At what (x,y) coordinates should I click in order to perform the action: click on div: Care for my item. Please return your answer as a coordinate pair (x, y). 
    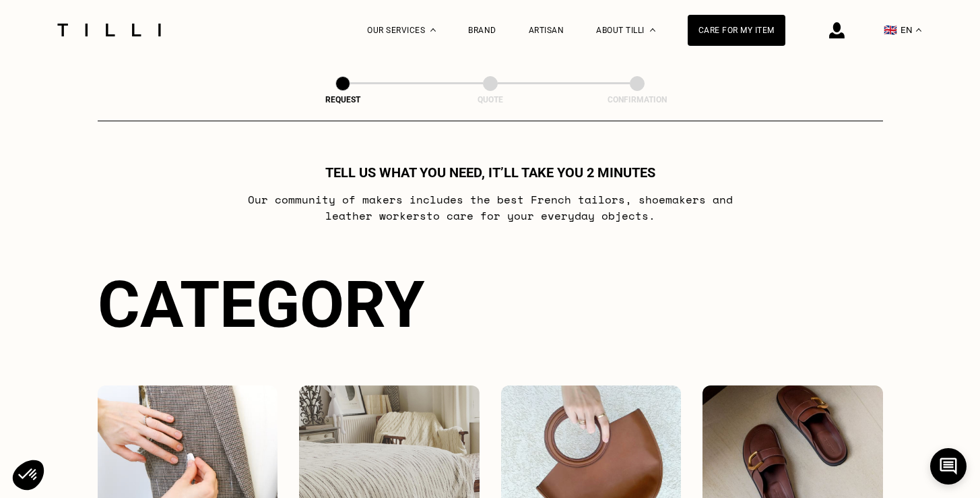
    Looking at the image, I should click on (737, 30).